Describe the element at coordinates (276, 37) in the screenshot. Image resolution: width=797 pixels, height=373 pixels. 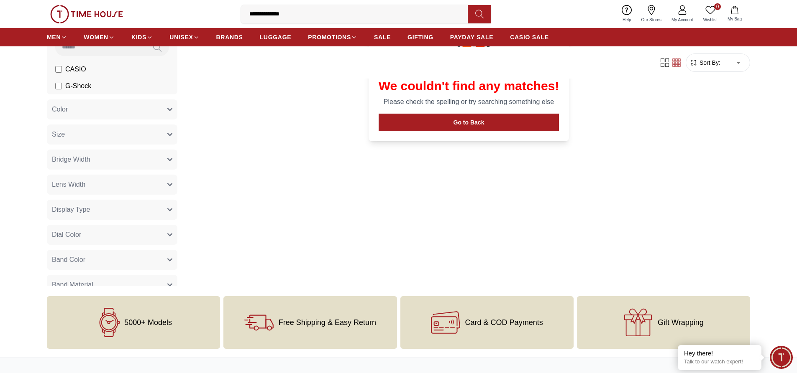
I see `a: LUGGAGE` at that location.